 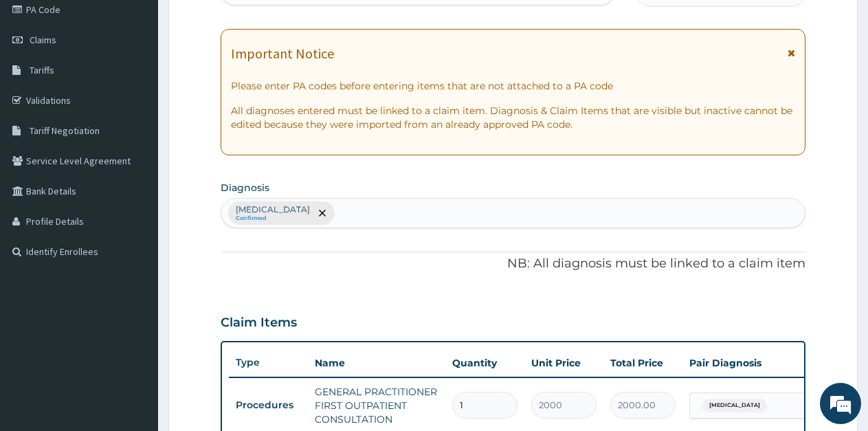 I want to click on p: NB: All diagnosis must be linked to a claim item, so click(x=513, y=264).